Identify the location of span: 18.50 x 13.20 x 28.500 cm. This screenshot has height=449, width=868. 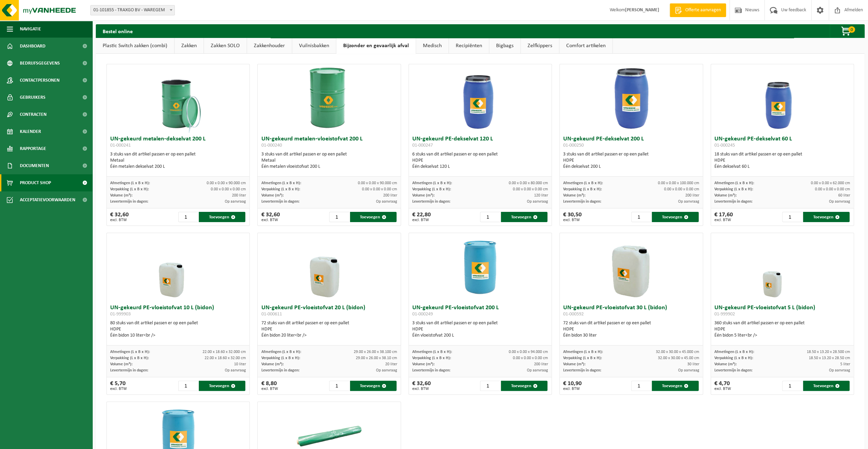
(828, 352).